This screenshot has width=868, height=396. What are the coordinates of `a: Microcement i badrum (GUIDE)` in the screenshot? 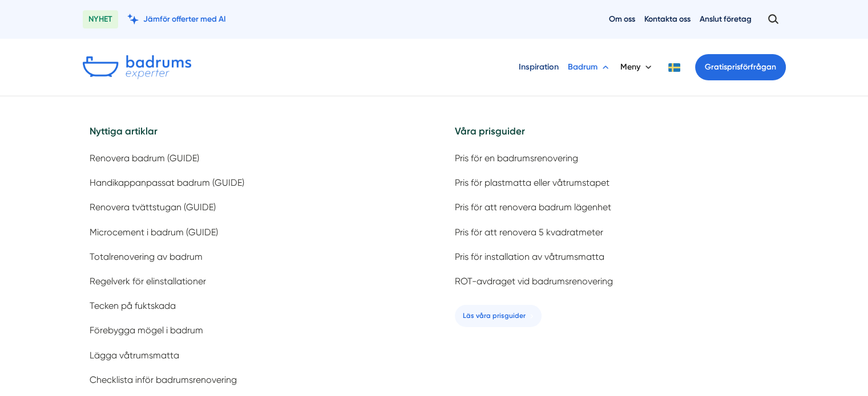 It's located at (252, 232).